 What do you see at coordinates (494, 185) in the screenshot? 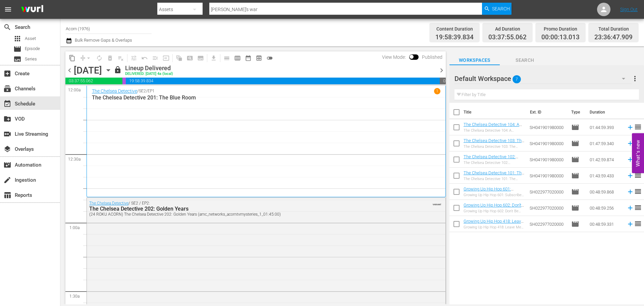
I see `a: The Chelsea Detective 101: The Wages of Sin (The Chelsea Detective 101: The Wages of Sin (amc_net...` at bounding box center [494, 185].